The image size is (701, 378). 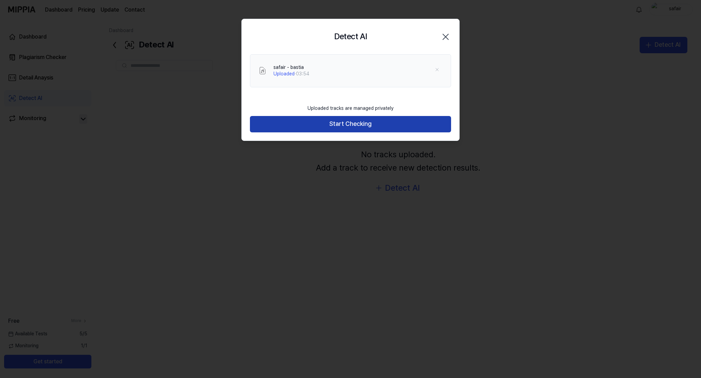 What do you see at coordinates (351, 36) in the screenshot?
I see `h2: Detect AI` at bounding box center [351, 36].